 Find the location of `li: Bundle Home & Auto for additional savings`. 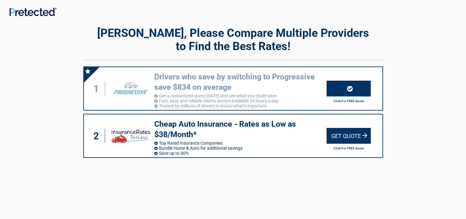

li: Bundle Home & Auto for additional savings is located at coordinates (240, 148).